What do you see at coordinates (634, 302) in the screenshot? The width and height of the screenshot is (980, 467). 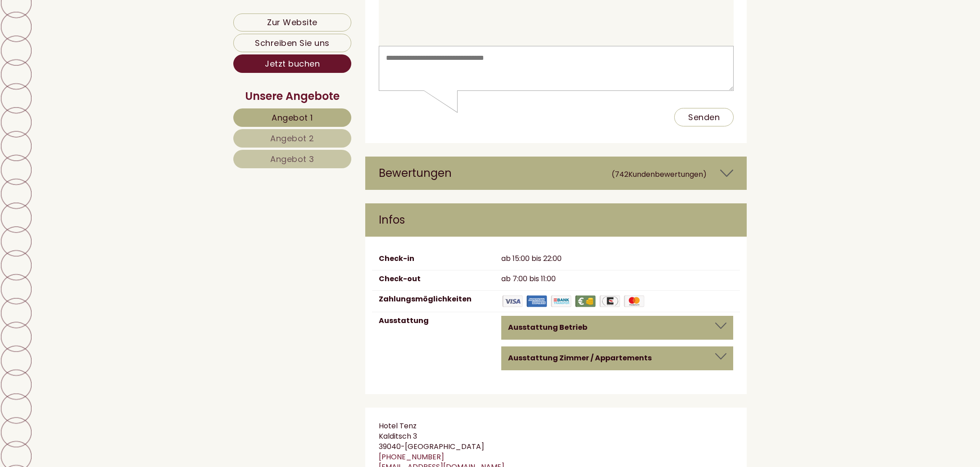 I see `img: Maestro` at bounding box center [634, 302].